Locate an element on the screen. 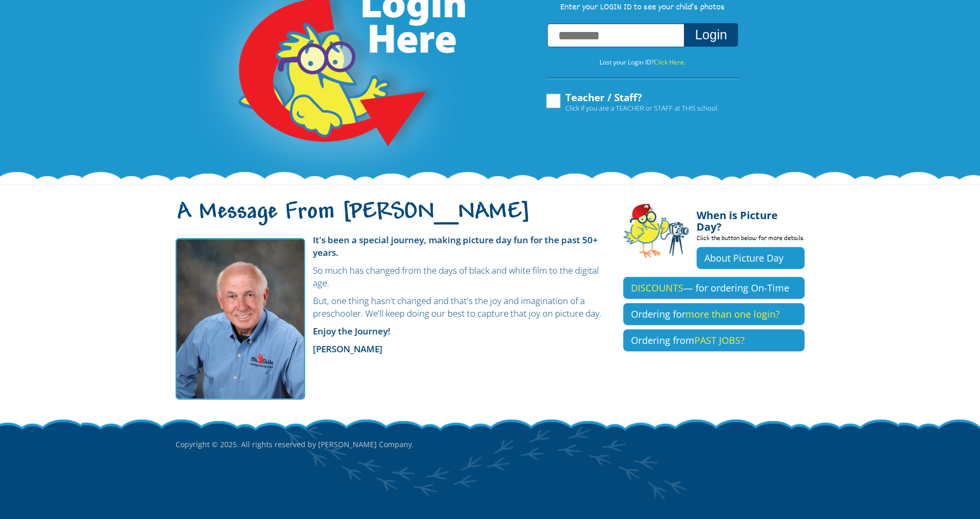 The image size is (980, 519). span: DISCOUNTS is located at coordinates (657, 288).